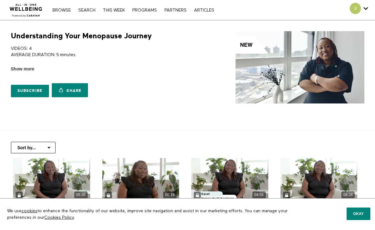 The height and width of the screenshot is (230, 375). What do you see at coordinates (148, 214) in the screenshot?
I see `p: We use to enhance the functionality of our website, improve site navigation and assist in our mar...` at bounding box center [148, 214].